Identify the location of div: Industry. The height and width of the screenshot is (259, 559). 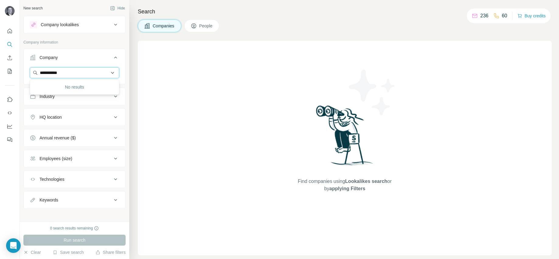
(47, 96).